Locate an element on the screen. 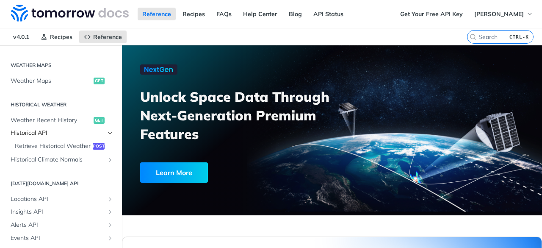 This screenshot has height=248, width=542. span: post is located at coordinates (99, 146).